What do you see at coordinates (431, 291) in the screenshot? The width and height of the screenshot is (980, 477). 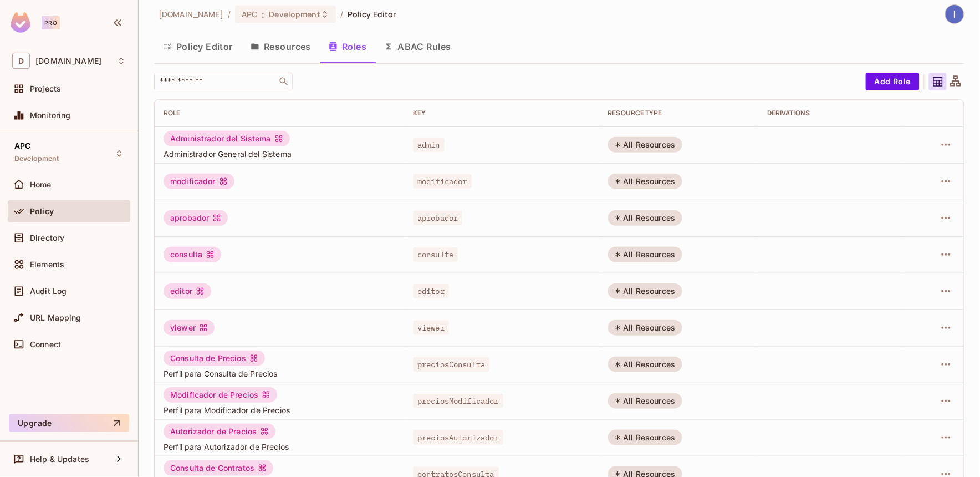 I see `span: editor` at bounding box center [431, 291].